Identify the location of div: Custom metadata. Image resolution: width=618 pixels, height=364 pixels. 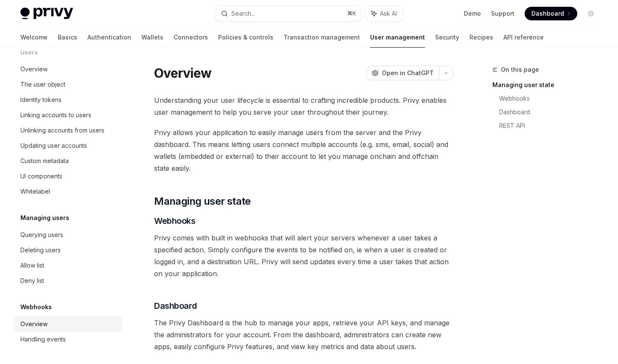
(45, 161).